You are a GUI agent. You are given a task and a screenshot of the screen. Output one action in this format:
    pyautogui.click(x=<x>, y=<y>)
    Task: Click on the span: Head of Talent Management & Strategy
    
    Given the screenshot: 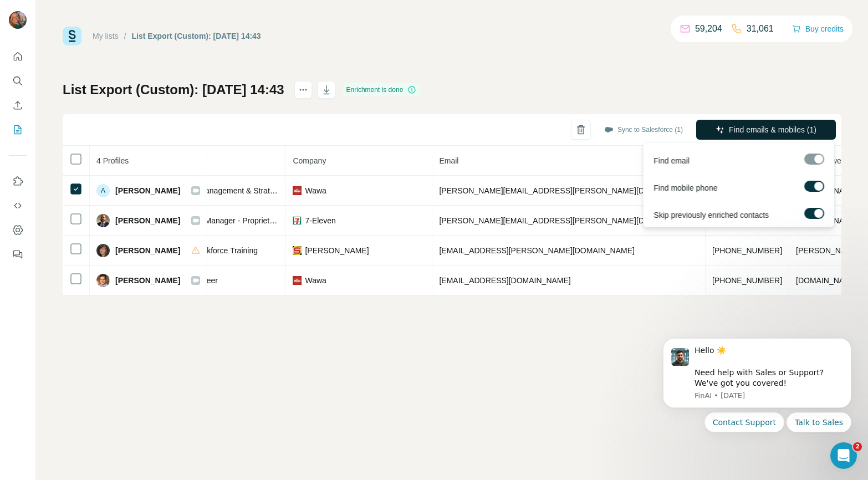 What is the action you would take?
    pyautogui.click(x=214, y=191)
    